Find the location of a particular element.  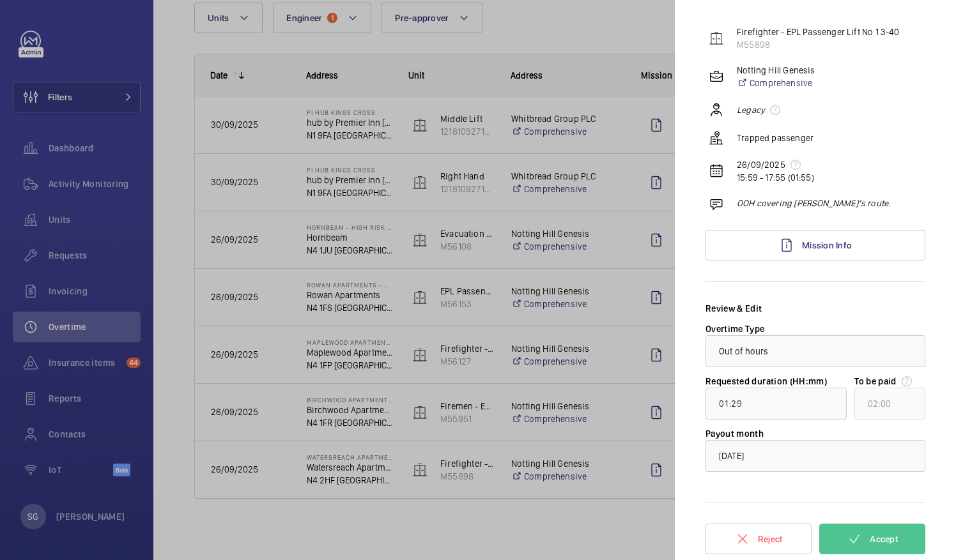

input: undefined is located at coordinates (889, 404).